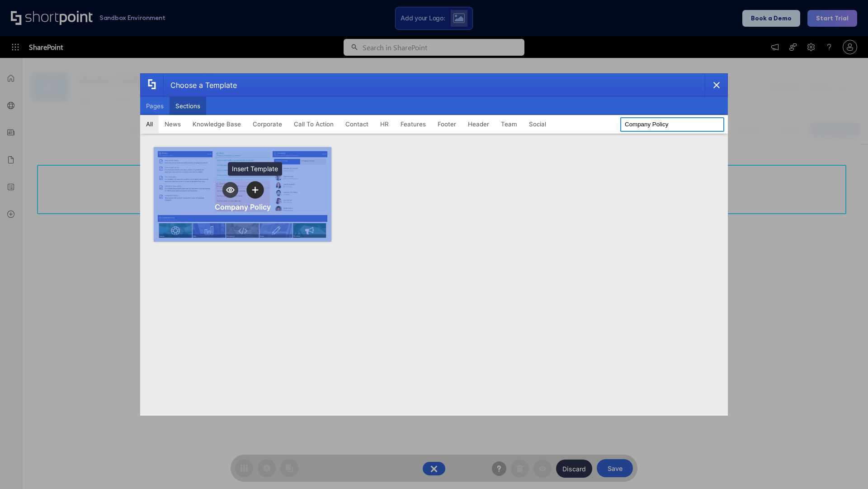 This screenshot has height=489, width=868. I want to click on button: Corporate, so click(267, 124).